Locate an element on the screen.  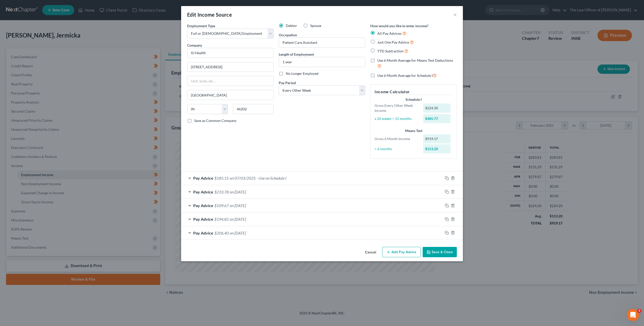
div: $485.77 is located at coordinates (437, 119).